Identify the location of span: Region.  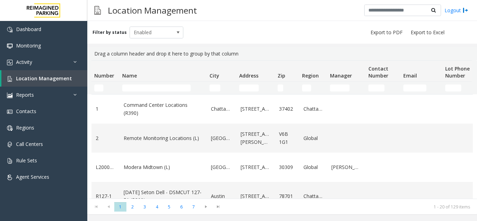
(310, 75).